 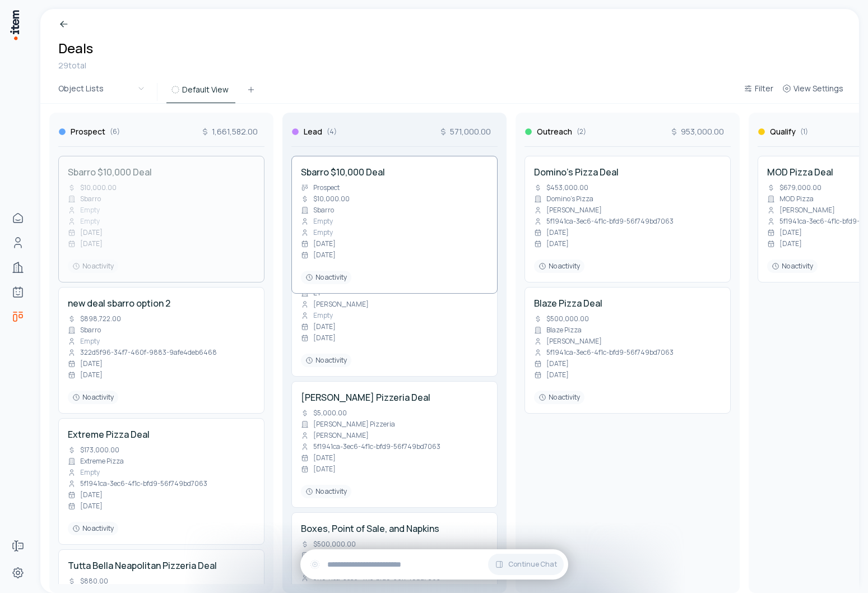 I want to click on h4: Domino's Pizza Deal, so click(x=576, y=172).